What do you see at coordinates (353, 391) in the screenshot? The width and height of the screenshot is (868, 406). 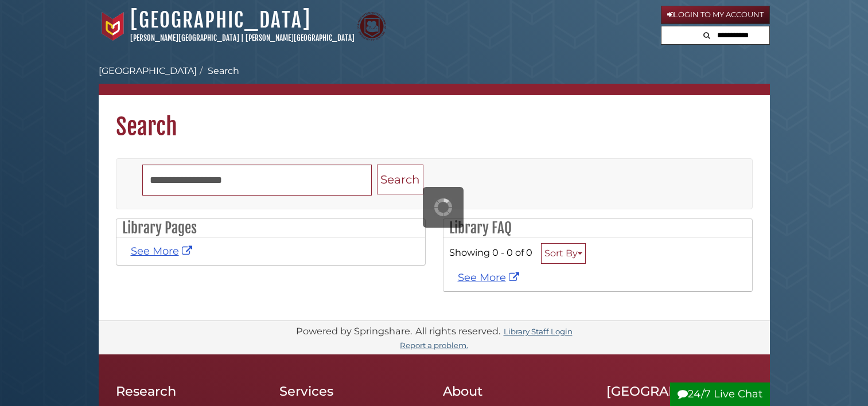 I see `h2: Services` at bounding box center [353, 391].